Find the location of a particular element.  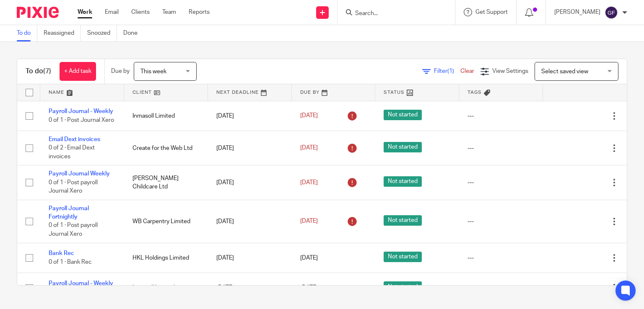

span: This week is located at coordinates (154, 72).